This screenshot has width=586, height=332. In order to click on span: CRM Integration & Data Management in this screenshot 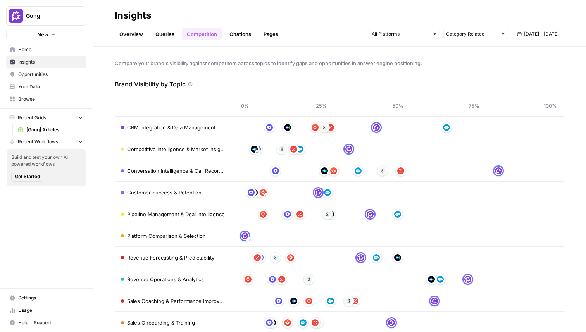, I will do `click(171, 127)`.